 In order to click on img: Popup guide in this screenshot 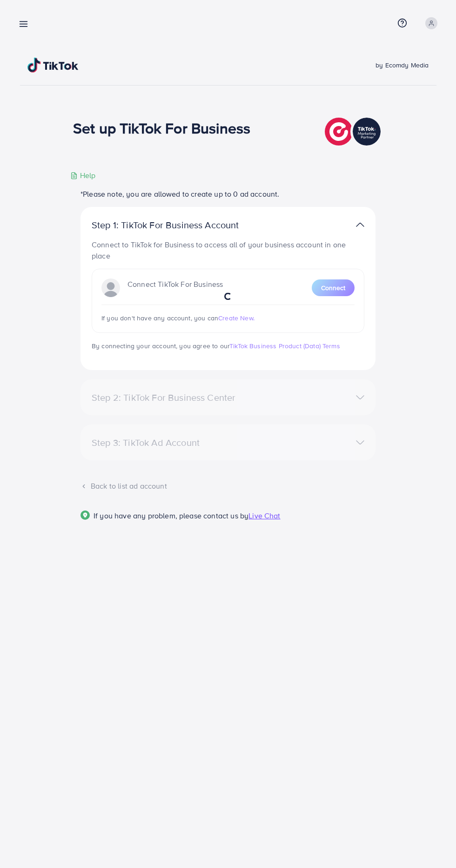, I will do `click(85, 515)`.